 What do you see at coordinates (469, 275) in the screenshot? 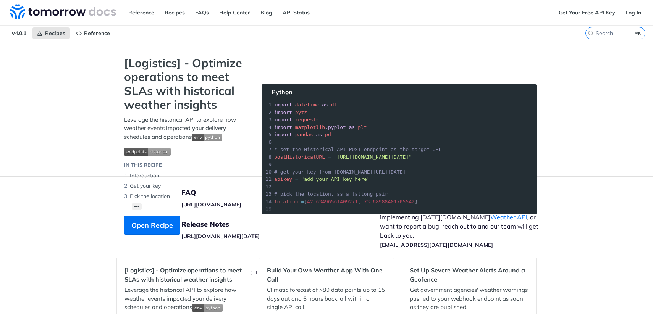
I see `h2: Set Up Severe Weather Alerts Around a Geofence` at bounding box center [469, 275].